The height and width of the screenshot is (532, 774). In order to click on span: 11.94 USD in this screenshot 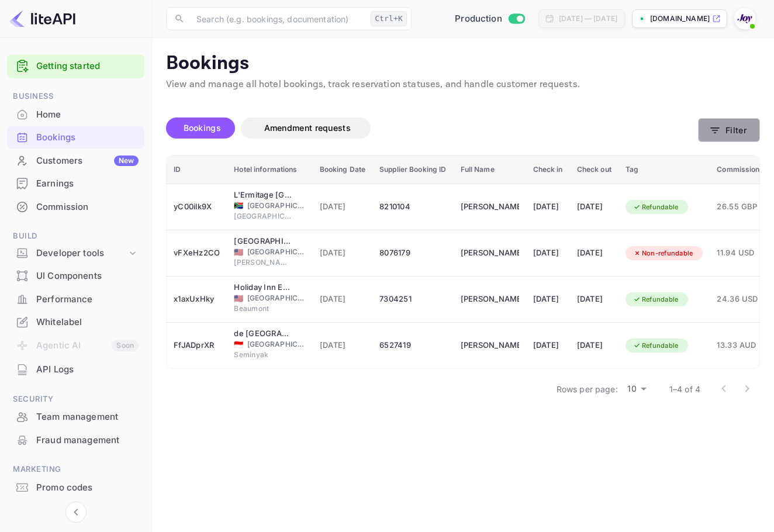, I will do `click(738, 253)`.